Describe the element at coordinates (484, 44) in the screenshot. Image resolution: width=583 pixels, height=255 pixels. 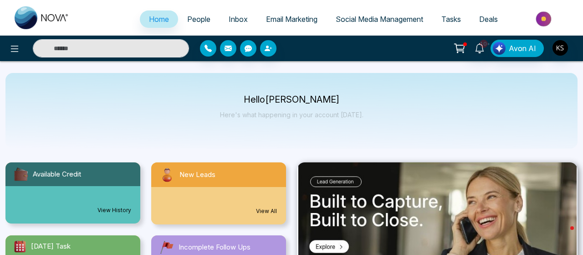
I see `span: 10+` at that location.